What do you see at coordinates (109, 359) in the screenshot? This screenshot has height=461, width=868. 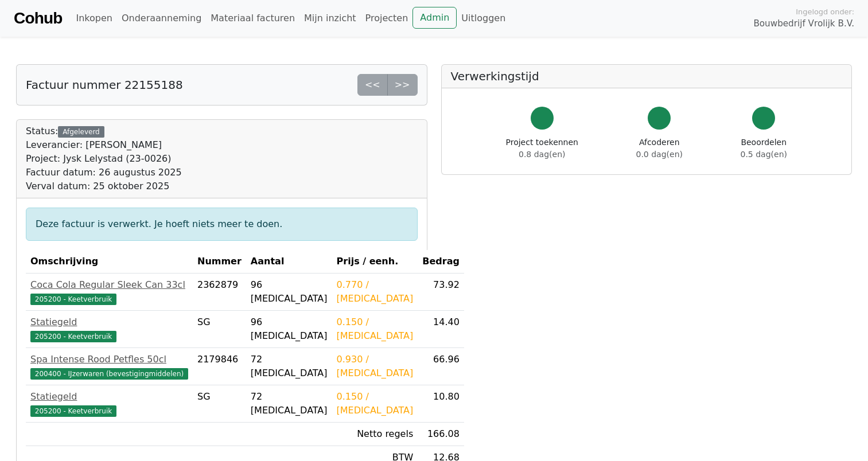 I see `div: Spa Intense Rood Petfles 50cl` at bounding box center [109, 359].